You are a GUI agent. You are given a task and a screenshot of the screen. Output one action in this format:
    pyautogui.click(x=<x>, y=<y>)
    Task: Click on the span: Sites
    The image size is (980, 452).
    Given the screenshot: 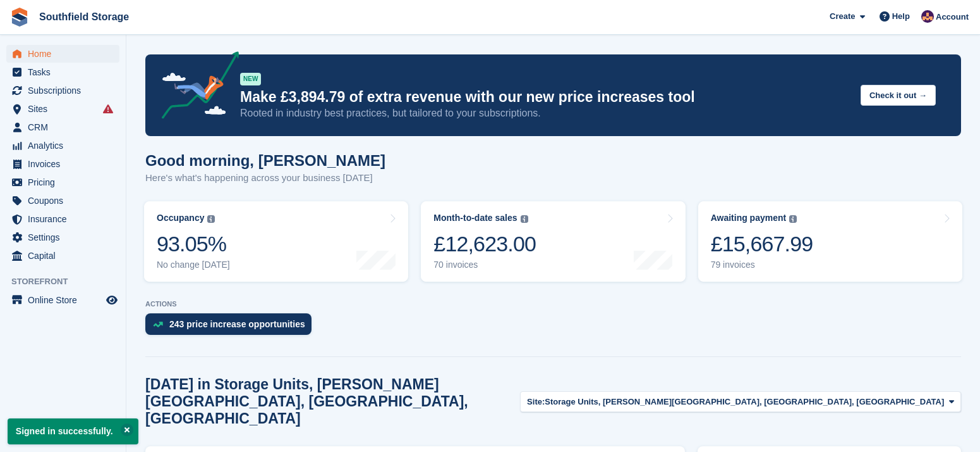 What is the action you would take?
    pyautogui.click(x=66, y=108)
    